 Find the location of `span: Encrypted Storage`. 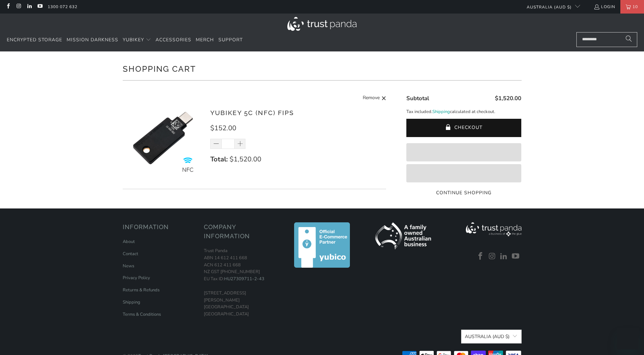

span: Encrypted Storage is located at coordinates (34, 40).